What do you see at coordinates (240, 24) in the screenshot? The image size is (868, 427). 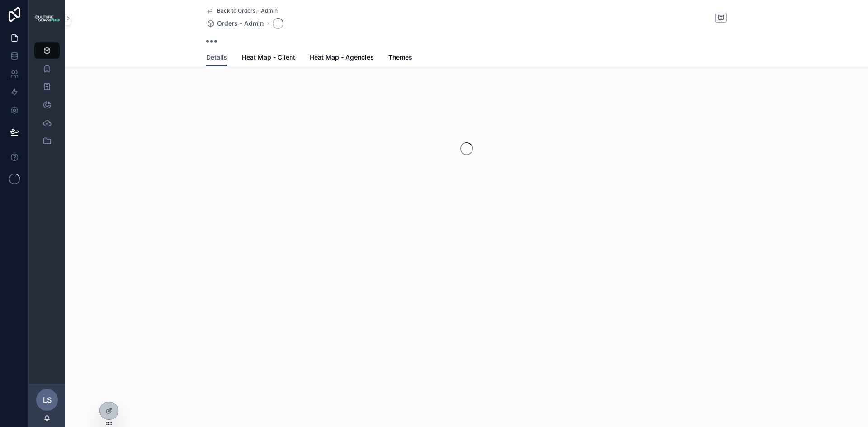 I see `span: Orders - Admin` at bounding box center [240, 24].